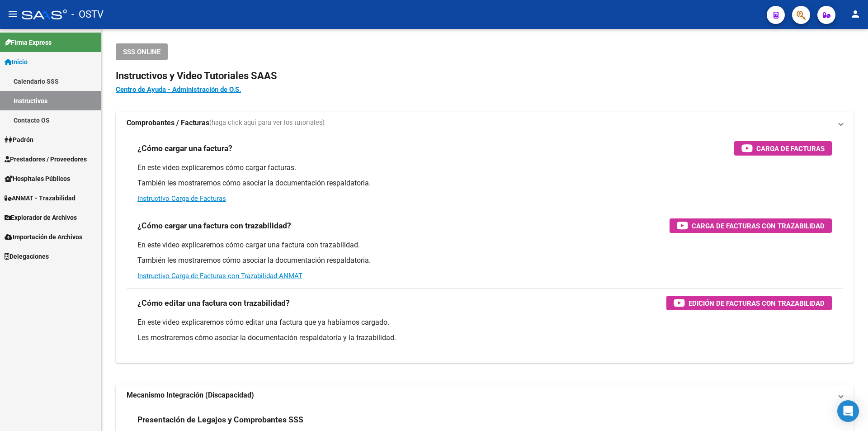 This screenshot has height=431, width=868. What do you see at coordinates (168, 123) in the screenshot?
I see `strong: Comprobantes / Facturas` at bounding box center [168, 123].